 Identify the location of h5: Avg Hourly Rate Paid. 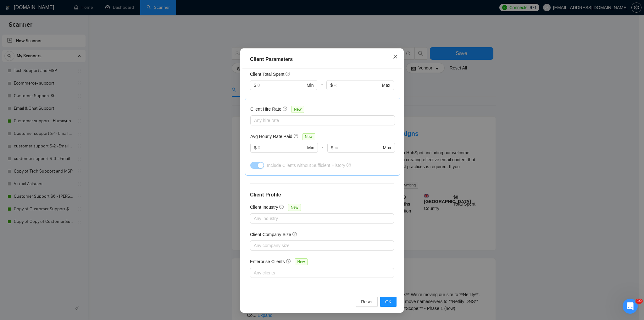
(271, 136).